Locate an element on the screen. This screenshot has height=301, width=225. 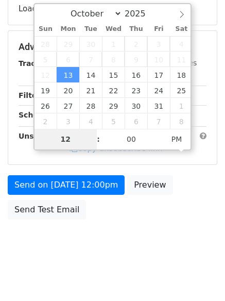
span: Fri is located at coordinates (159, 29).